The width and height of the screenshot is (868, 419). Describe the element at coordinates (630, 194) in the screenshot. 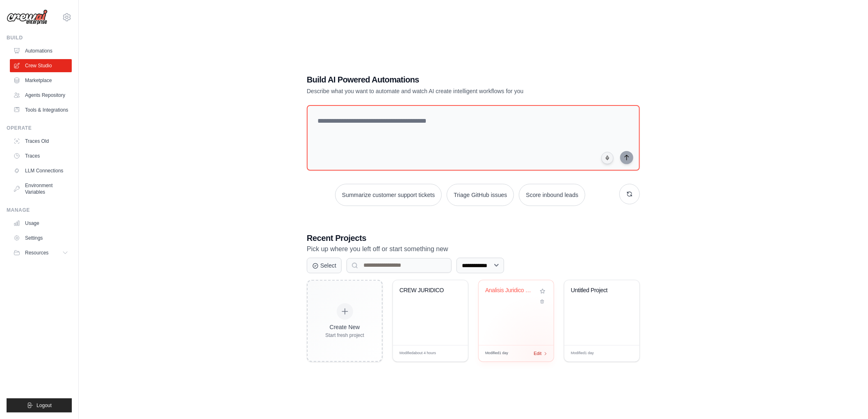

I see `button: Get new suggestions` at that location.